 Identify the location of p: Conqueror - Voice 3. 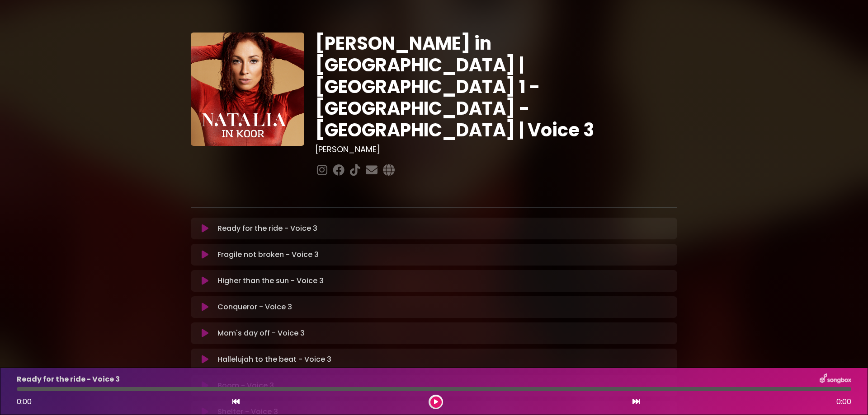
(255, 307).